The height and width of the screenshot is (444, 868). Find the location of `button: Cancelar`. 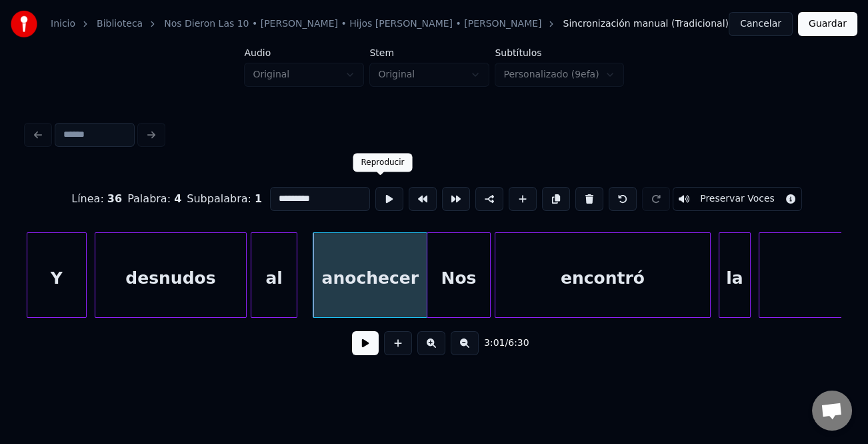

button: Cancelar is located at coordinates (761, 24).